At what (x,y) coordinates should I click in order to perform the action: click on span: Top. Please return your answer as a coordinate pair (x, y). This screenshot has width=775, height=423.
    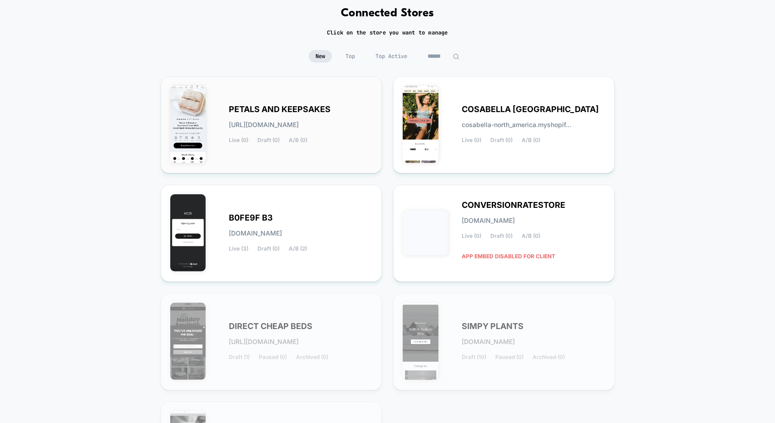
    Looking at the image, I should click on (350, 56).